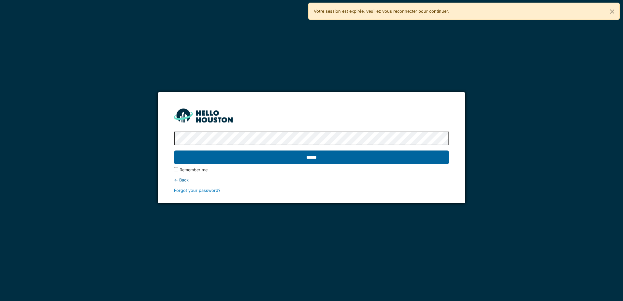 The width and height of the screenshot is (623, 301). Describe the element at coordinates (197, 190) in the screenshot. I see `a: Forgot your password?` at that location.